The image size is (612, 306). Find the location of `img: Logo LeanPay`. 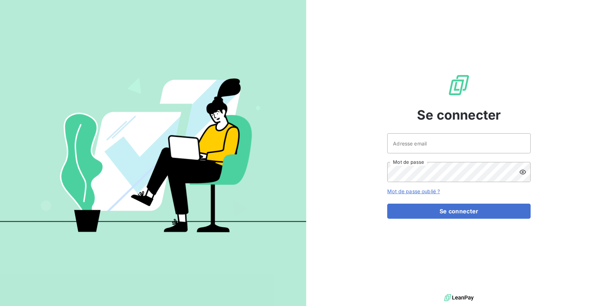

img: Logo LeanPay is located at coordinates (459, 85).